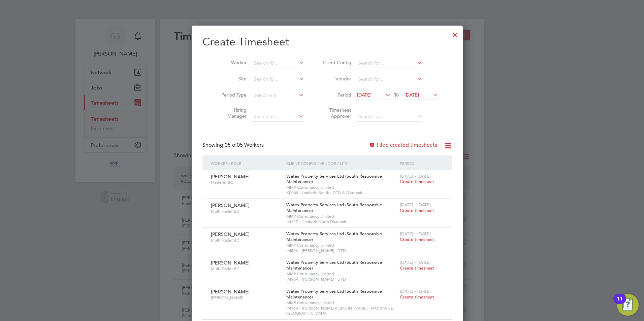 The height and width of the screenshot is (321, 644). I want to click on span: To, so click(397, 95).